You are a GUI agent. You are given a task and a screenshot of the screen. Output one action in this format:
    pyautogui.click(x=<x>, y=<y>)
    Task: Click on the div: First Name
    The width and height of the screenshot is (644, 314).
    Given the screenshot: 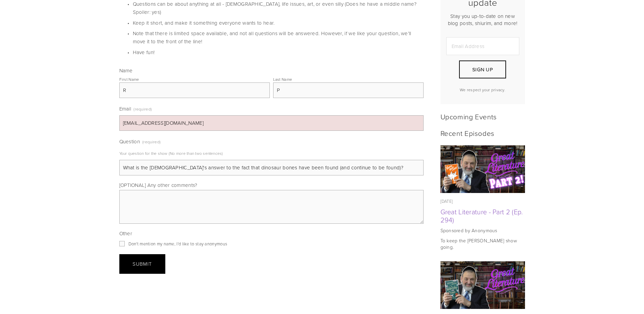 What is the action you would take?
    pyautogui.click(x=129, y=79)
    